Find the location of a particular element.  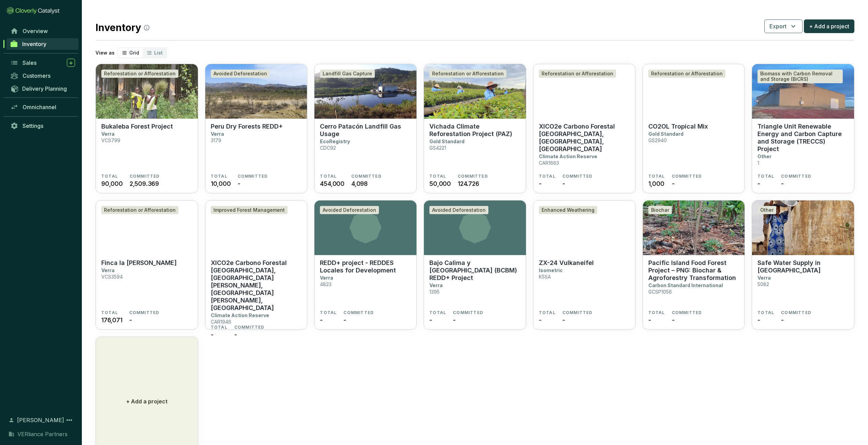

span: + Add a project is located at coordinates (829, 27).